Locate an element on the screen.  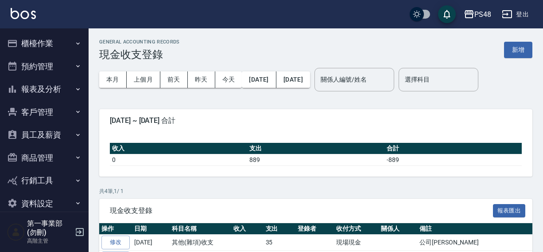
h3: 現金收支登錄 is located at coordinates (139, 54).